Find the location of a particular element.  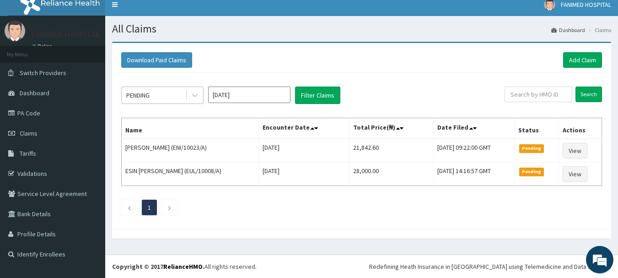

a: Add Claim is located at coordinates (583, 60).